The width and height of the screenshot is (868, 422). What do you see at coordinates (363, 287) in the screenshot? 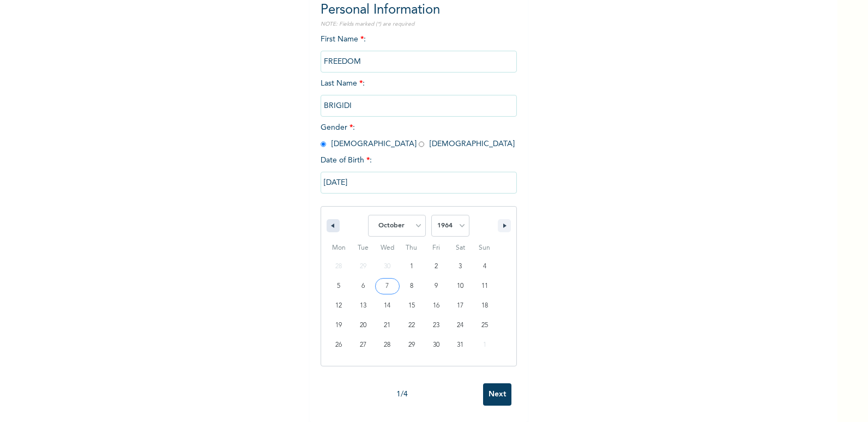
I see `span: 6` at bounding box center [363, 287].